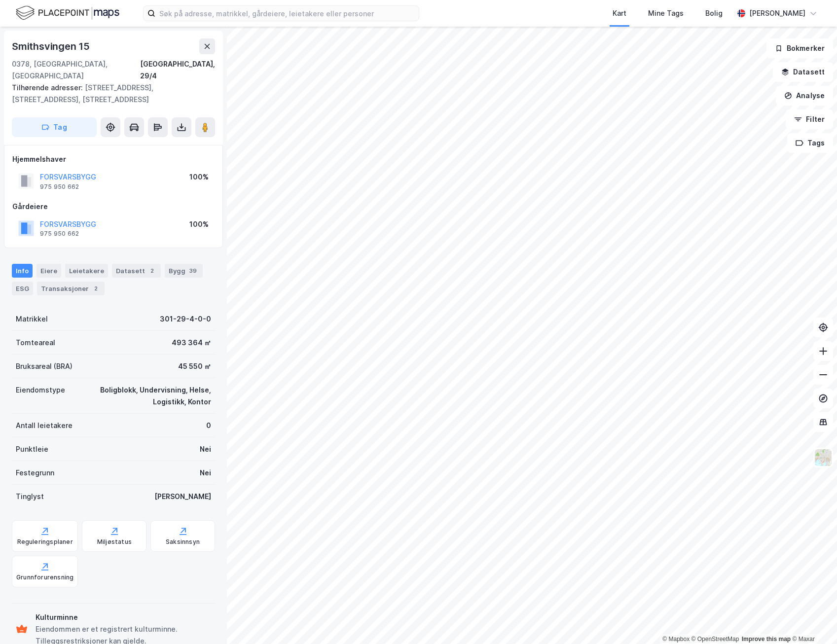  What do you see at coordinates (70, 288) in the screenshot?
I see `div: Transaksjoner` at bounding box center [70, 288].